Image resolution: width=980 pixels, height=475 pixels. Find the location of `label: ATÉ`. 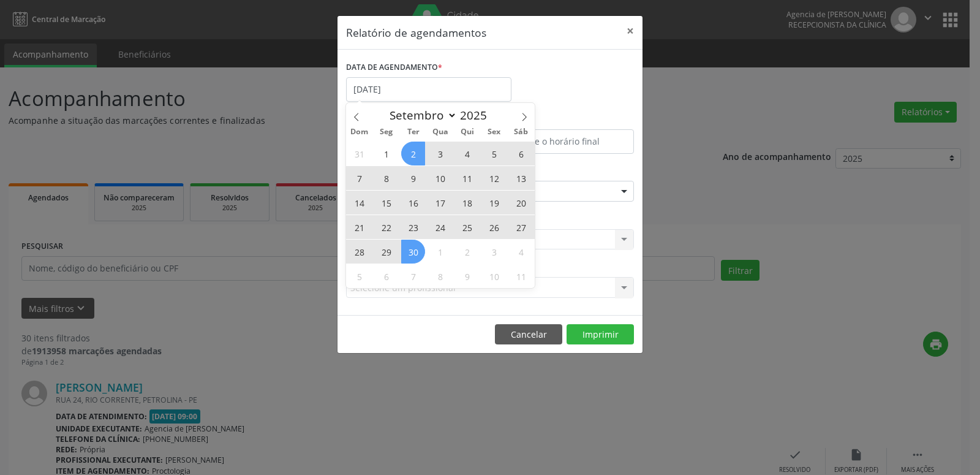

label: ATÉ is located at coordinates (563, 120).